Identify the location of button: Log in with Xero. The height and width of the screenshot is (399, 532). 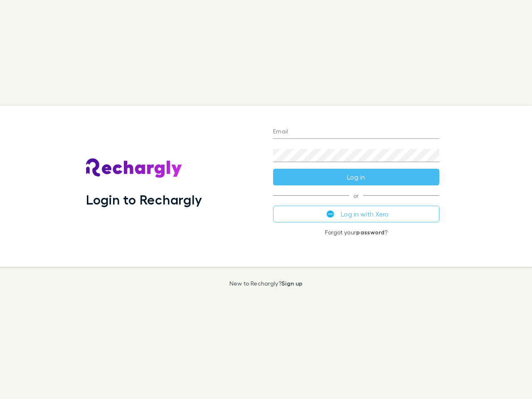
(356, 214).